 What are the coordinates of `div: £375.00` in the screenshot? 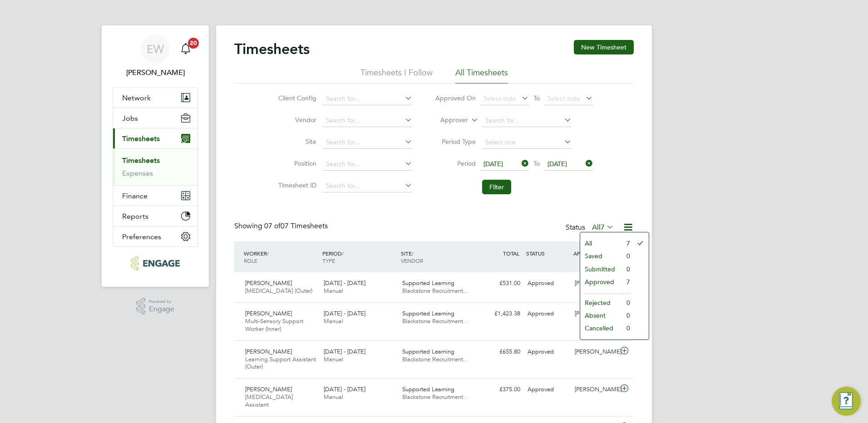 It's located at (500, 390).